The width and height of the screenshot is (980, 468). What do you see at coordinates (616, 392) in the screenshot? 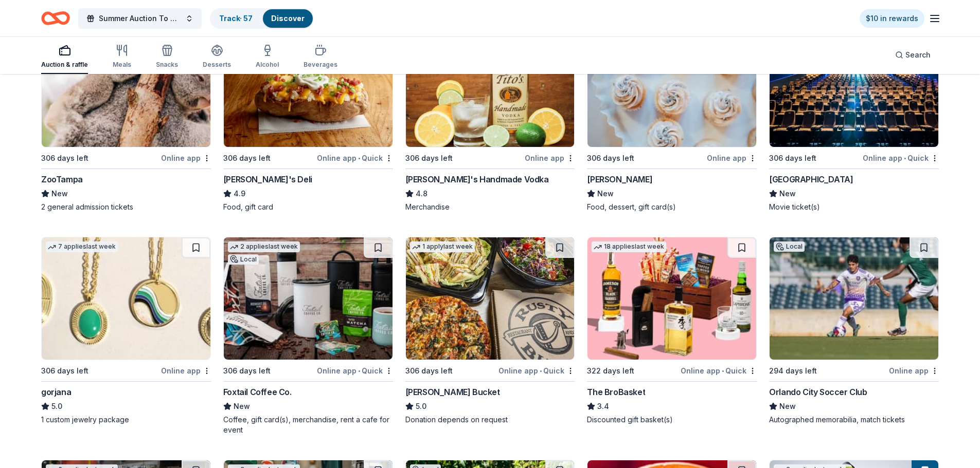
I see `div: The BroBasket` at bounding box center [616, 392].